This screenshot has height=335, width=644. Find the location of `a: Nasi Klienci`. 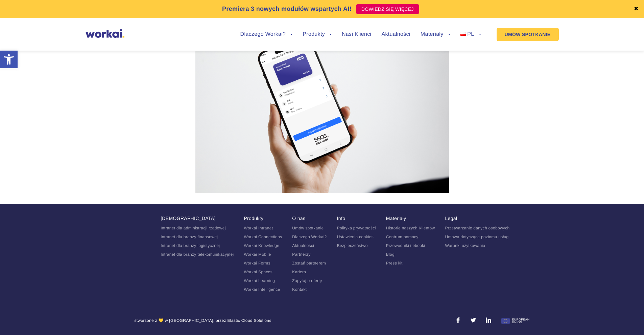

a: Nasi Klienci is located at coordinates (356, 35).